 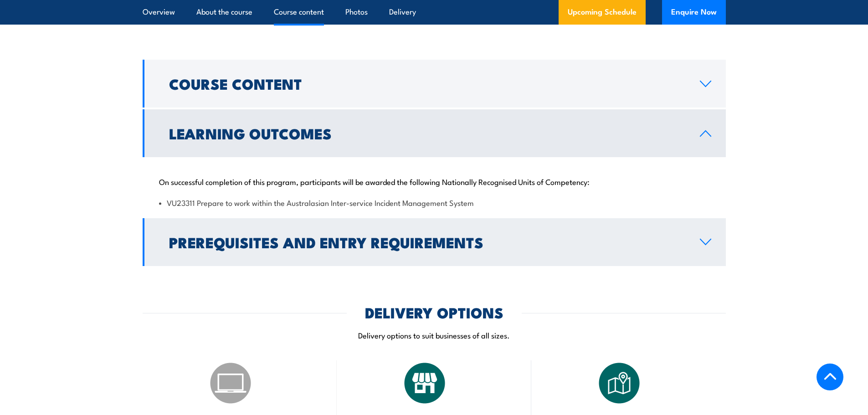 I want to click on h2: Prerequisites and Entry Requirements, so click(x=427, y=242).